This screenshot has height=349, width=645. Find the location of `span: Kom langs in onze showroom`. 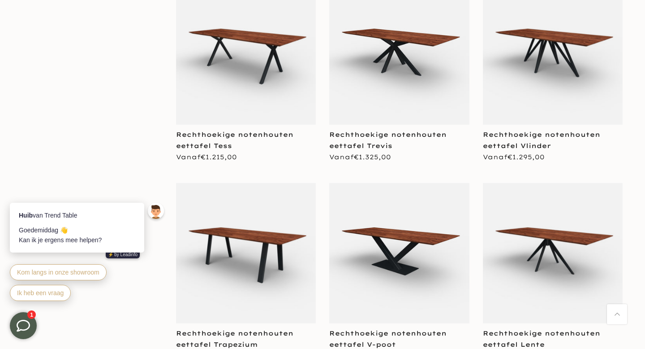

span: Kom langs in onze showroom is located at coordinates (57, 113).